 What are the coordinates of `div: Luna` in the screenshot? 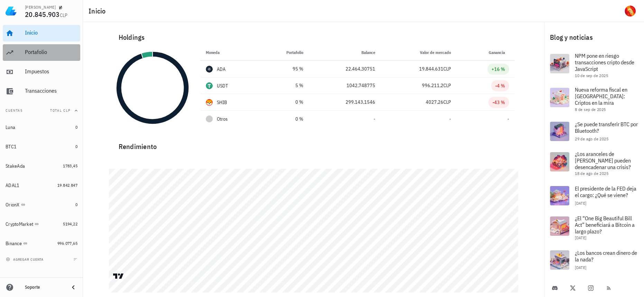 It's located at (10, 127).